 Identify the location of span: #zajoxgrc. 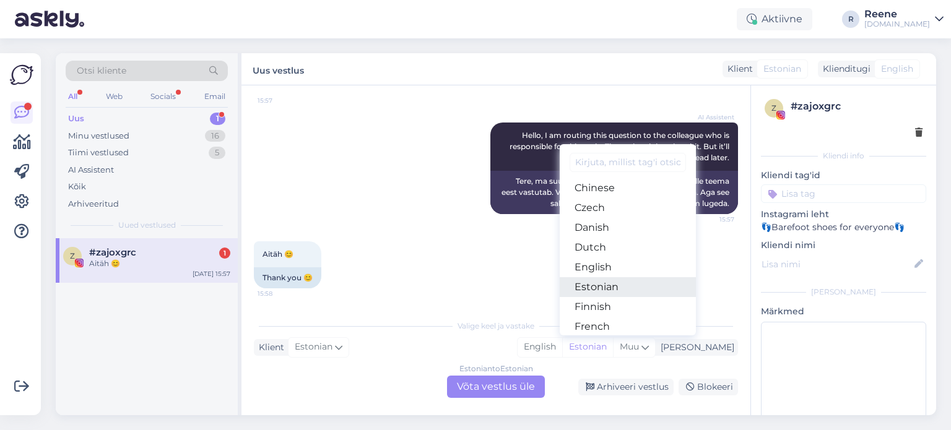
(113, 253).